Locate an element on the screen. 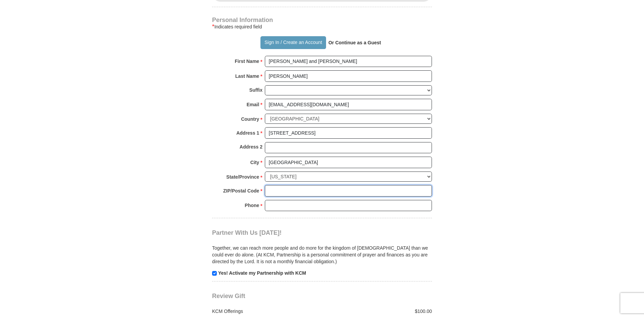 The image size is (644, 318). h4: Personal Information is located at coordinates (322, 20).